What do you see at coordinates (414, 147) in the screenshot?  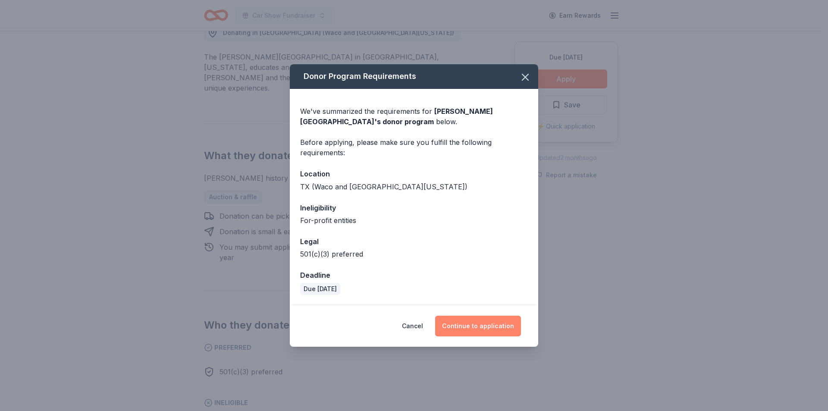 I see `div: Before applying, please make sure you fulfill the following requirements:` at bounding box center [414, 147].